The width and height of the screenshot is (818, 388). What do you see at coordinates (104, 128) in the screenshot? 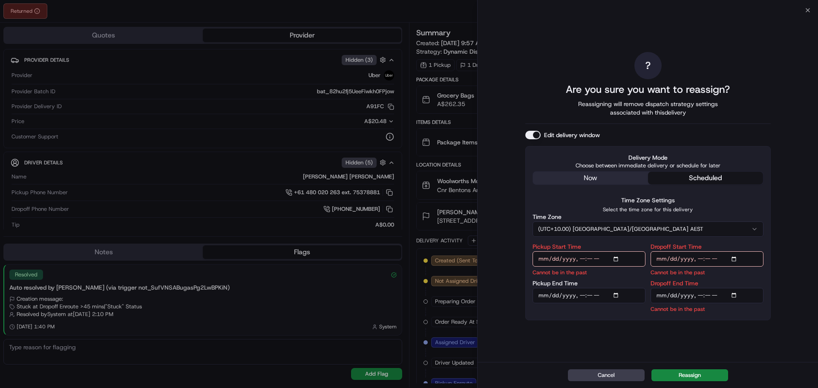
I see `a: 💻API Documentation` at bounding box center [104, 128].